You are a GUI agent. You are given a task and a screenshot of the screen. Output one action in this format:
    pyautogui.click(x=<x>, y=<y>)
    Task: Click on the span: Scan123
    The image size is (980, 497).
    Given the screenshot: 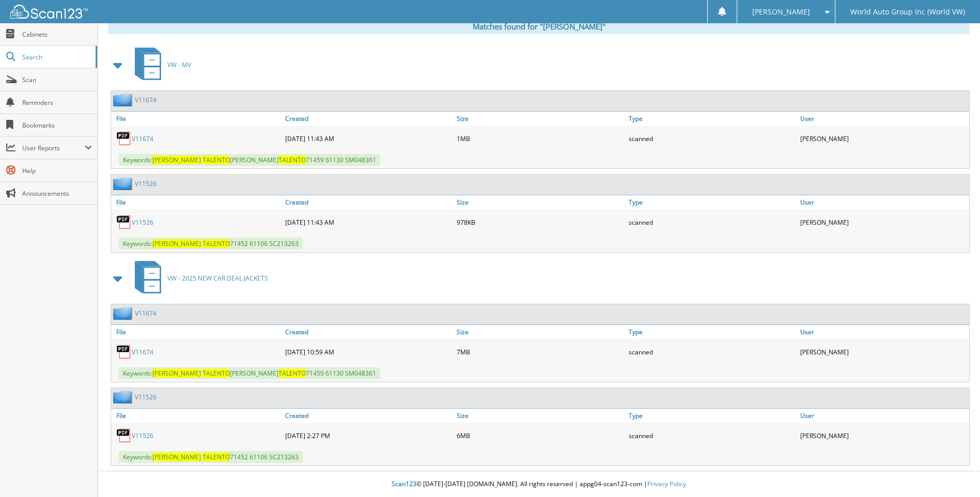 What is the action you would take?
    pyautogui.click(x=404, y=483)
    